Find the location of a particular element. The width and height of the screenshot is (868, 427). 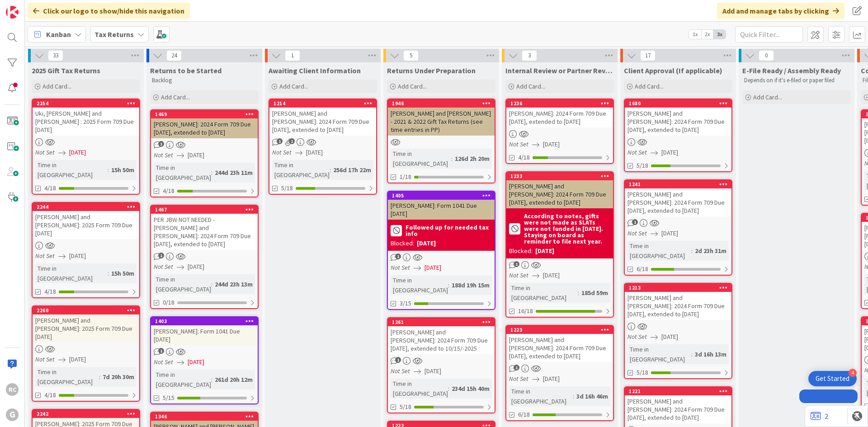

div: 4 is located at coordinates (853, 373).